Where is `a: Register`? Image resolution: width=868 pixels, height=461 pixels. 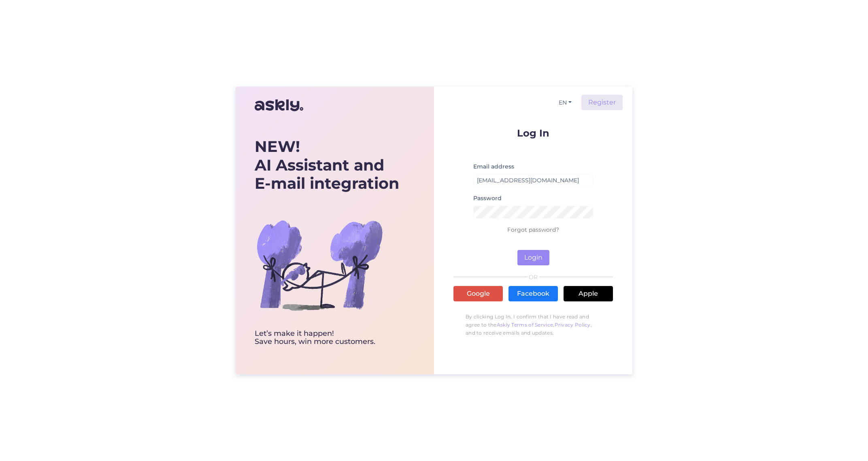 a: Register is located at coordinates (602, 102).